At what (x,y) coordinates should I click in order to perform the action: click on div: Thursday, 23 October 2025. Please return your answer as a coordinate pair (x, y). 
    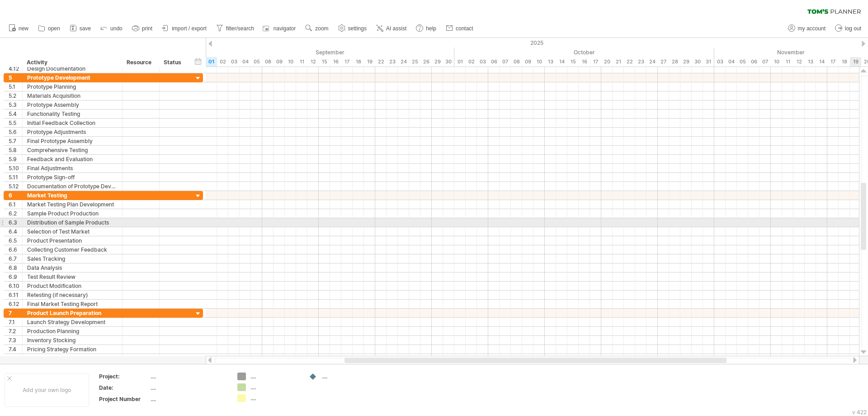
    Looking at the image, I should click on (641, 61).